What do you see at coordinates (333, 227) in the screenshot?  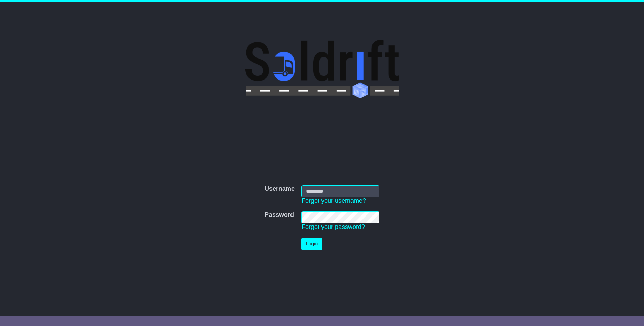 I see `a: Forgot your password?` at bounding box center [333, 227].